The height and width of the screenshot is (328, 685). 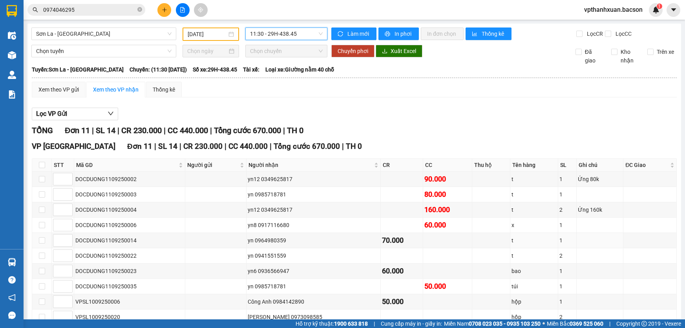 What do you see at coordinates (659, 6) in the screenshot?
I see `span: 1` at bounding box center [659, 6].